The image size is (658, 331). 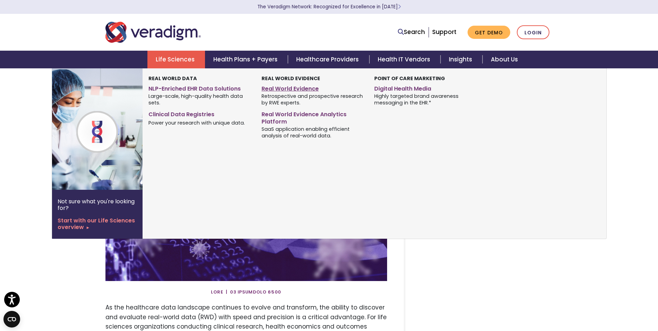 I want to click on strong: Point of Care Marketing, so click(x=409, y=78).